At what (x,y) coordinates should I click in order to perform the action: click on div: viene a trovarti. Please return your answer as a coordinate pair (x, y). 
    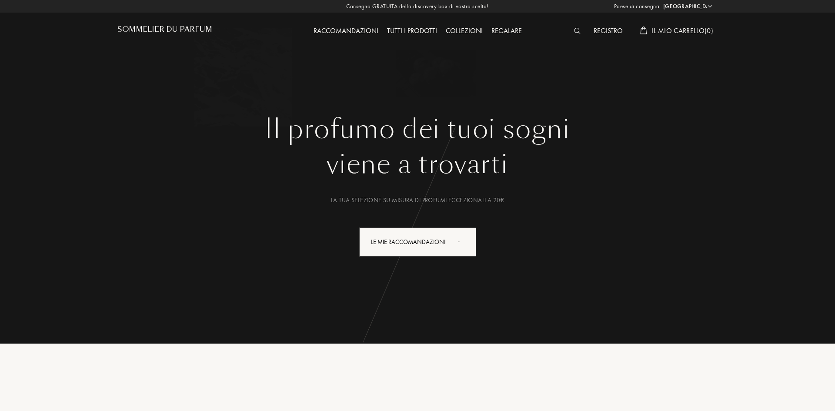
    Looking at the image, I should click on (418, 164).